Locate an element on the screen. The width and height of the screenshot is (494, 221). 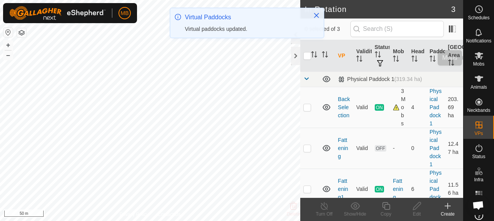
span: Mobs is located at coordinates (478, 64).